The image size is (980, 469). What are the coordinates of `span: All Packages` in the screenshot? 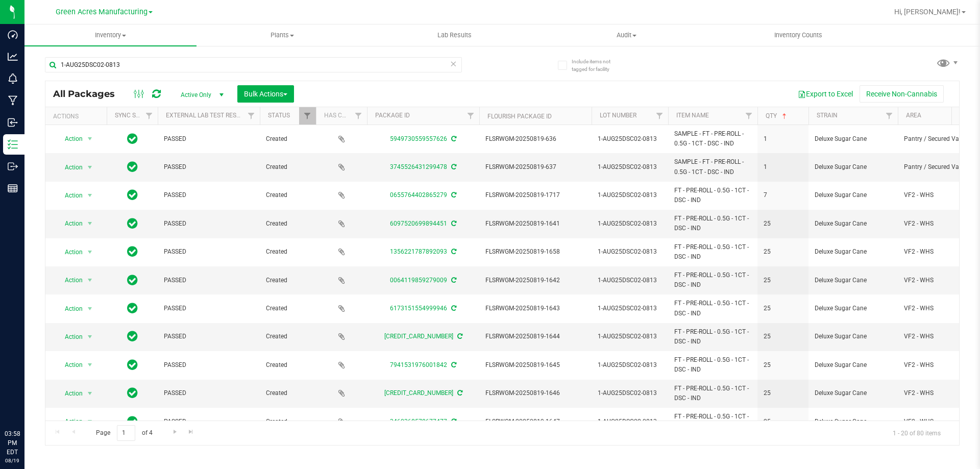 It's located at (89, 94).